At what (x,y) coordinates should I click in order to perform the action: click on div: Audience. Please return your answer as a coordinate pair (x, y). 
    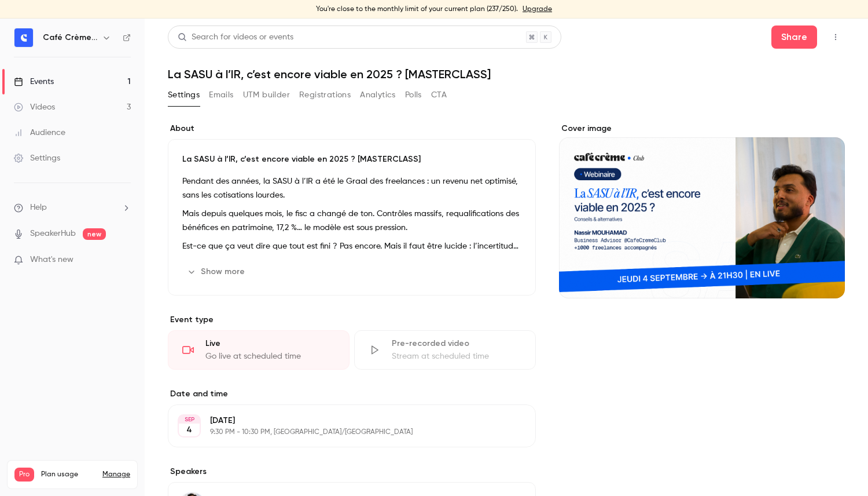
    Looking at the image, I should click on (39, 133).